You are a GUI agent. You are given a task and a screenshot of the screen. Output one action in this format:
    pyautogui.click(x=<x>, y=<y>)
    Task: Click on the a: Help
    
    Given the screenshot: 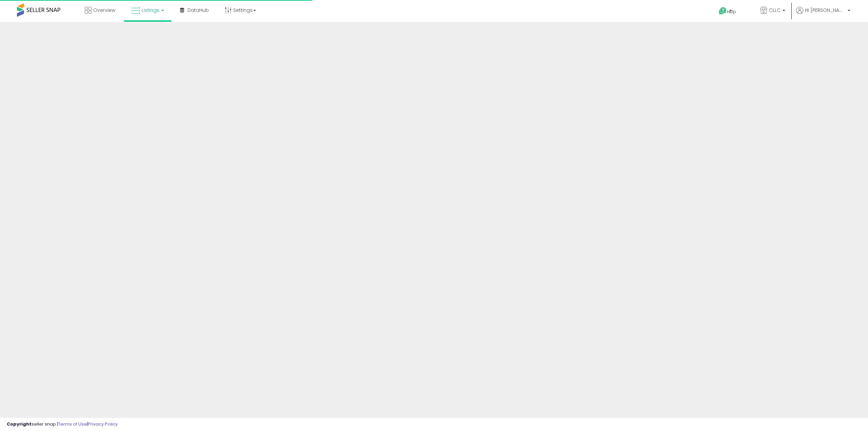 What is the action you would take?
    pyautogui.click(x=731, y=12)
    